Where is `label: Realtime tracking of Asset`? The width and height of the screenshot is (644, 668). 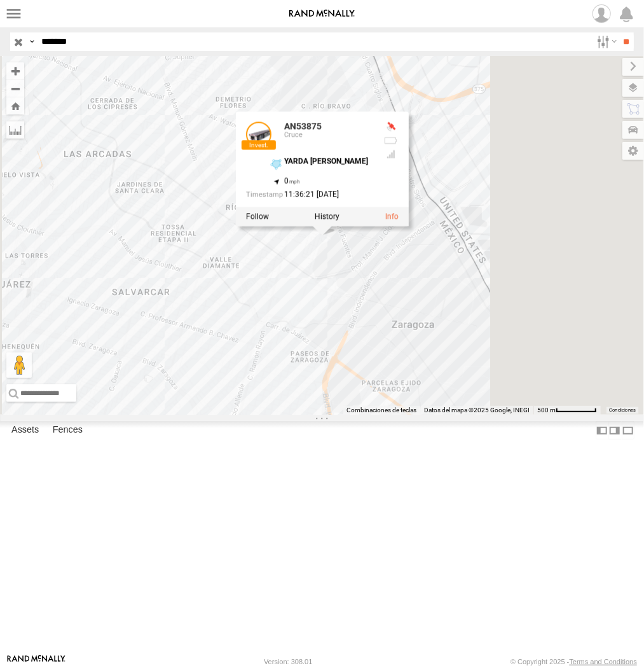
label: Realtime tracking of Asset is located at coordinates (257, 216).